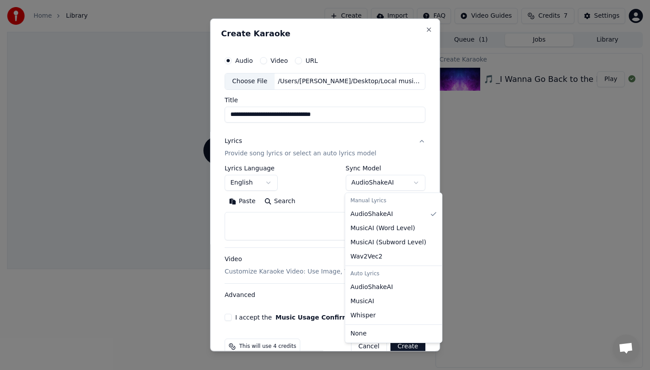 Image resolution: width=650 pixels, height=370 pixels. Describe the element at coordinates (394, 274) in the screenshot. I see `div: Auto Lyrics` at that location.